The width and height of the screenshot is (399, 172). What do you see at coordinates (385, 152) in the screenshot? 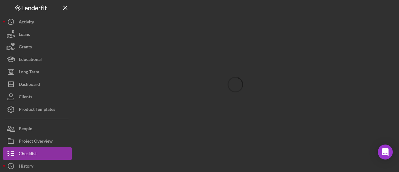
I see `div: Open Intercom Messenger` at bounding box center [385, 152].